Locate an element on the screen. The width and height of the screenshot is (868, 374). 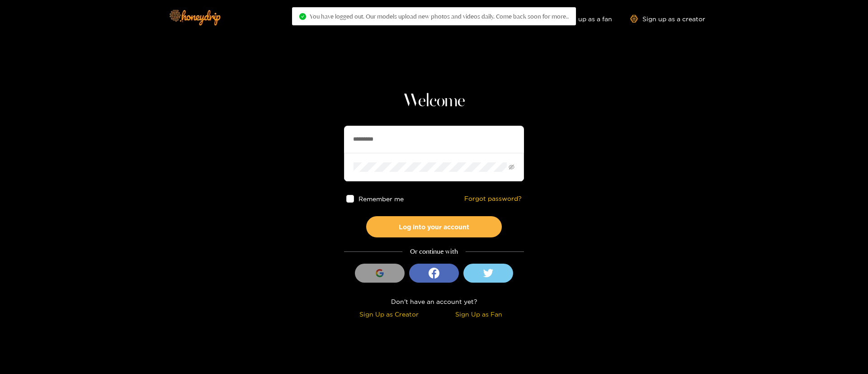
span: check-circle is located at coordinates (302, 16).